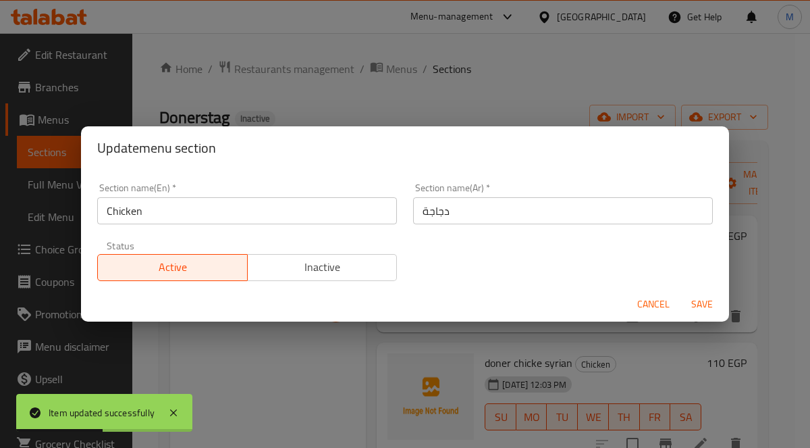 The height and width of the screenshot is (448, 810). Describe the element at coordinates (702, 304) in the screenshot. I see `span: Save` at that location.